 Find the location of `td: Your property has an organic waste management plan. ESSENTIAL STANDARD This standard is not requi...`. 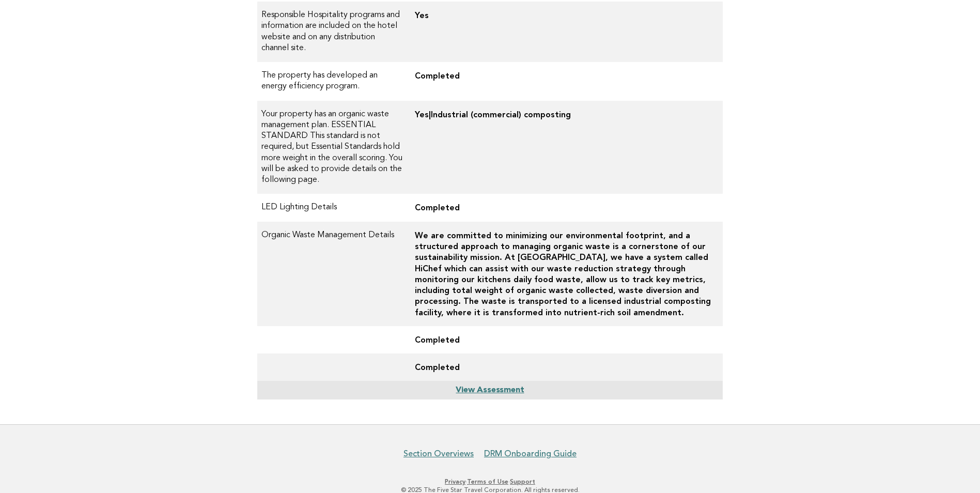

td: Your property has an organic waste management plan. ESSENTIAL STANDARD This standard is not requi... is located at coordinates (332, 147).